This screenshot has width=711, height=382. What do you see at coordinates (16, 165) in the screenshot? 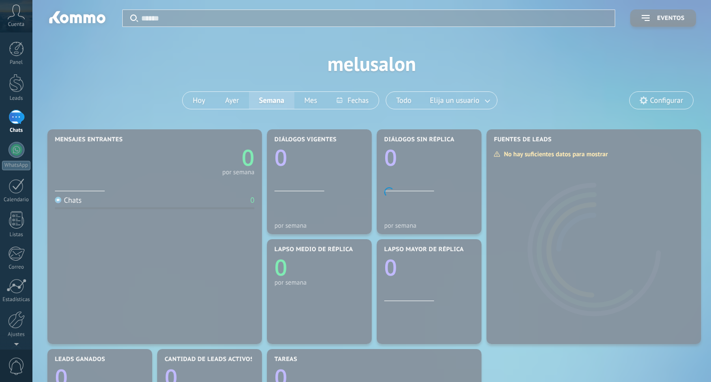
I see `div: WhatsApp` at bounding box center [16, 165].